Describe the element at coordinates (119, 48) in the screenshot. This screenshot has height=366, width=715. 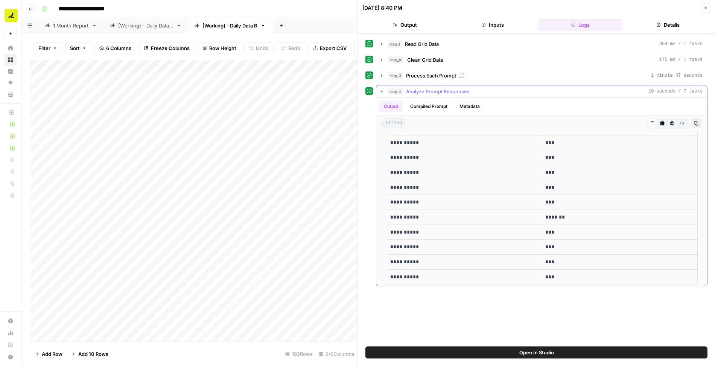
I see `span: 6 Columns` at that location.